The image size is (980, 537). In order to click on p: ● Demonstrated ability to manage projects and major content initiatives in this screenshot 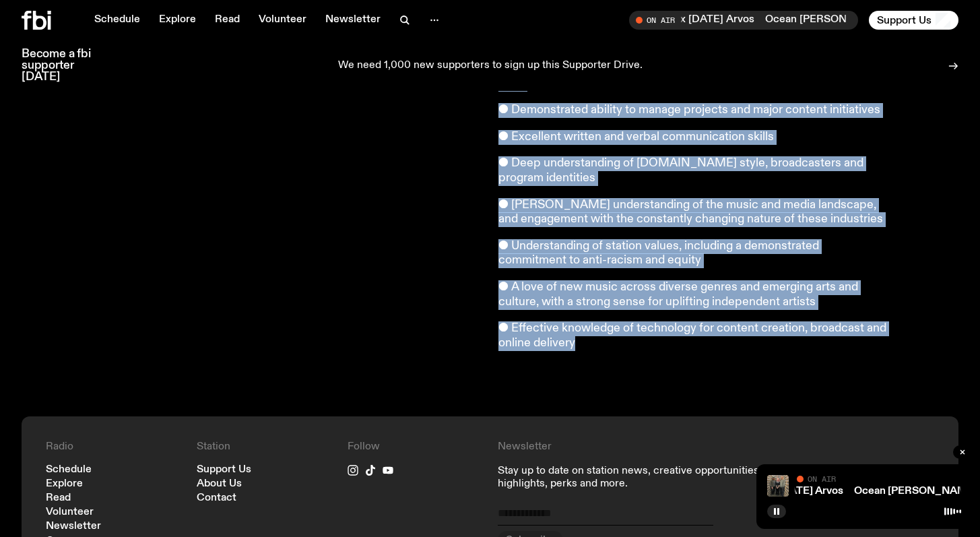, I will do `click(692, 111)`.